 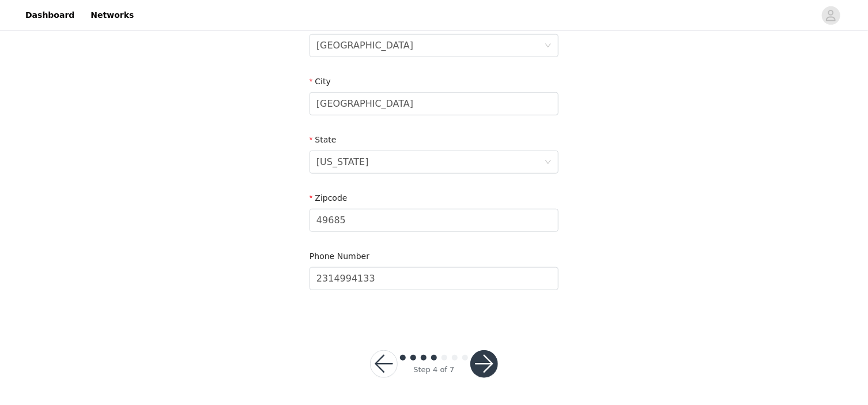 What do you see at coordinates (340, 256) in the screenshot?
I see `label: Phone Number` at bounding box center [340, 256].